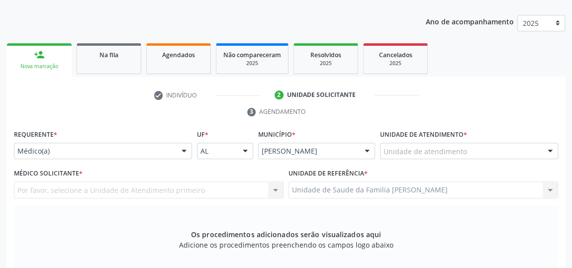 The width and height of the screenshot is (572, 268). What do you see at coordinates (39, 66) in the screenshot?
I see `div: Nova marcação` at bounding box center [39, 66].